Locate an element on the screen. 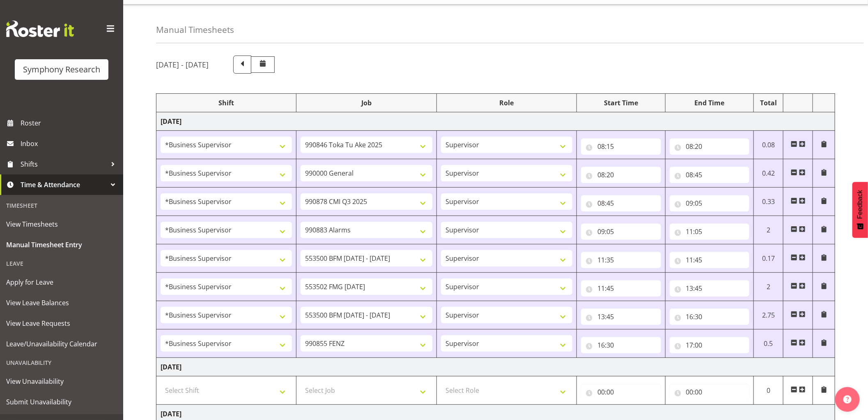  td: 0.42 is located at coordinates (769, 173).